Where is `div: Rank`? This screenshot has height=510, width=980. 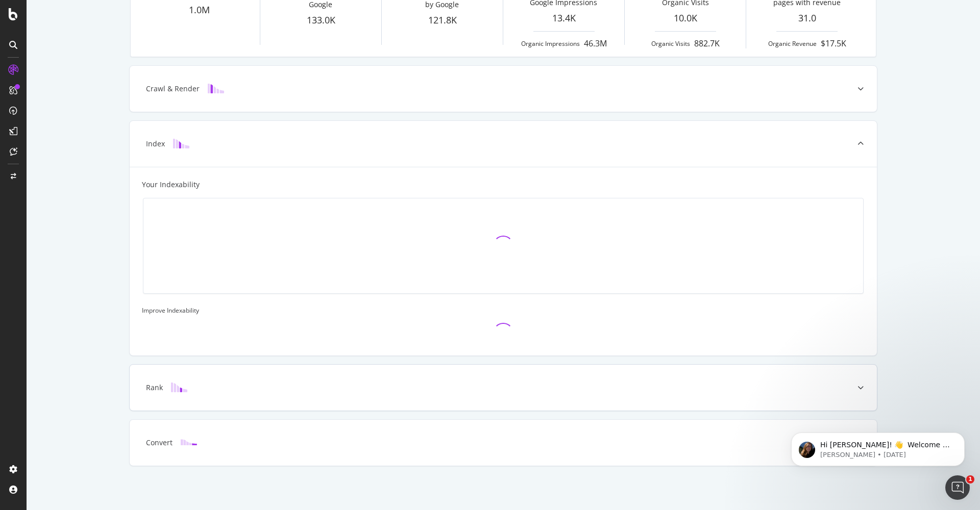 div: Rank is located at coordinates (154, 387).